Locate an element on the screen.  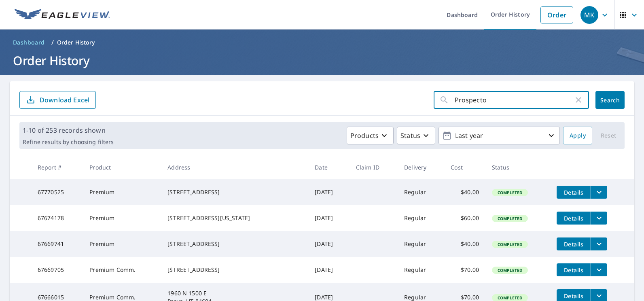
p: Status is located at coordinates (410, 135).